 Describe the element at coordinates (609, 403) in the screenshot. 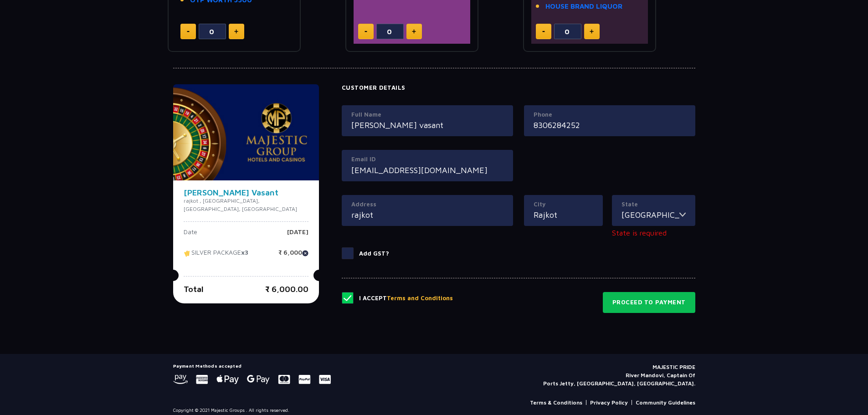

I see `a: Privacy Policy` at that location.